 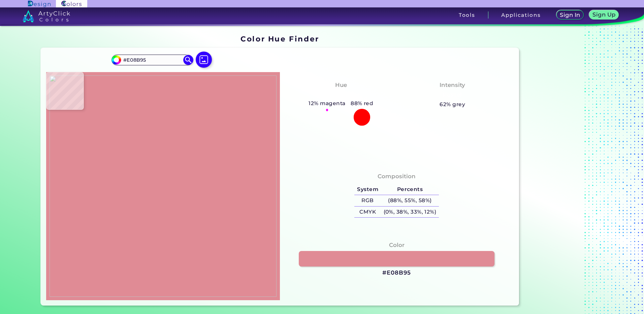 I want to click on h4: Color, so click(x=397, y=245).